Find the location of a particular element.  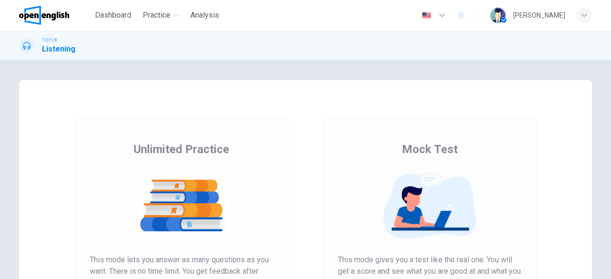

span: Dashboard is located at coordinates (113, 15).